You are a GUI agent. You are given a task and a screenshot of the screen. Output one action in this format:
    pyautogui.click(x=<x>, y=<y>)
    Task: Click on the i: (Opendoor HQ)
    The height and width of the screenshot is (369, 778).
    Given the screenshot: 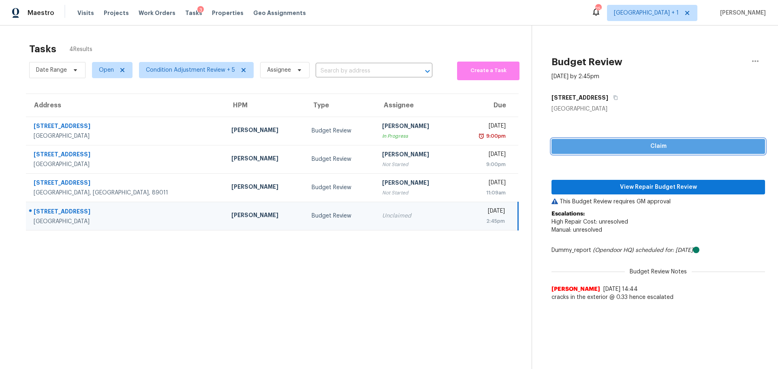 What is the action you would take?
    pyautogui.click(x=613, y=250)
    